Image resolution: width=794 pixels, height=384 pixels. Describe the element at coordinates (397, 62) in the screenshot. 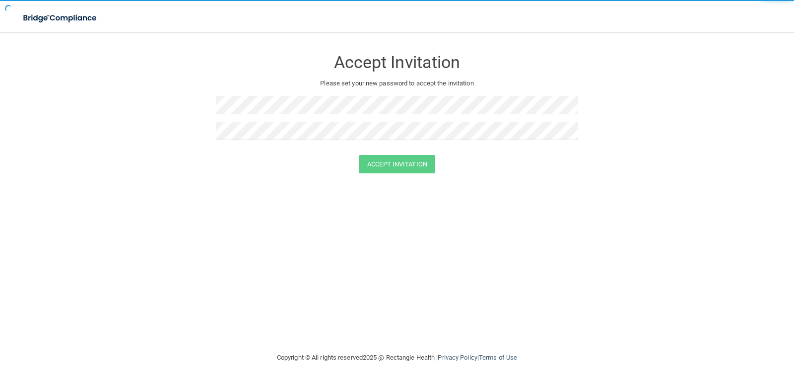

I see `h3: Accept Invitation` at that location.